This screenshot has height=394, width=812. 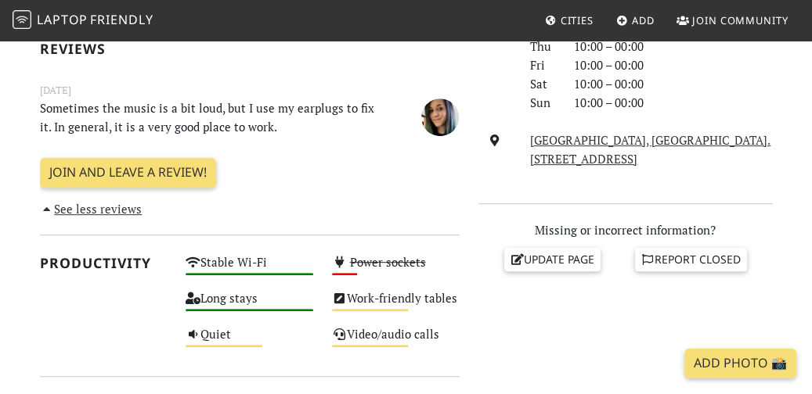 I want to click on a: Join Community, so click(x=732, y=20).